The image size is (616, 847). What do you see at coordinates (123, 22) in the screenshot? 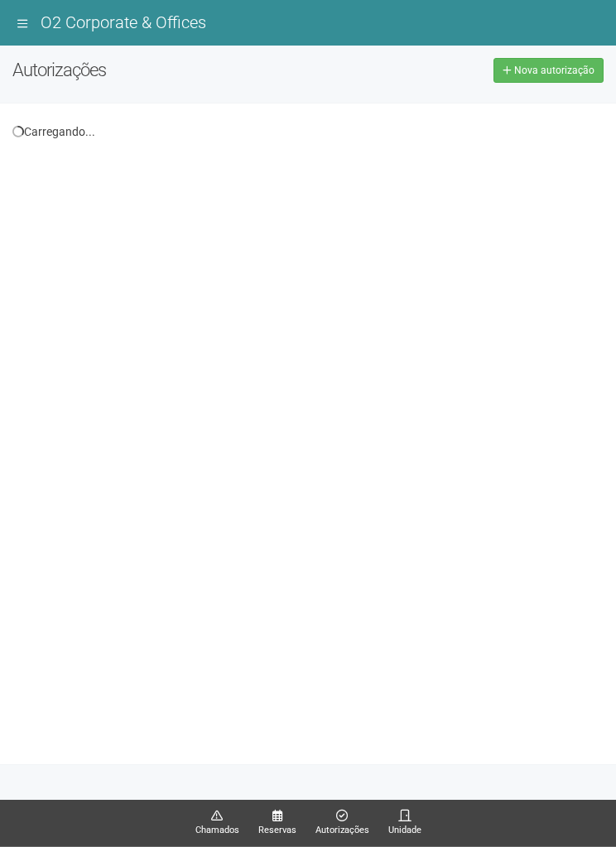
I see `span: O2 Corporate & Offices` at bounding box center [123, 22].